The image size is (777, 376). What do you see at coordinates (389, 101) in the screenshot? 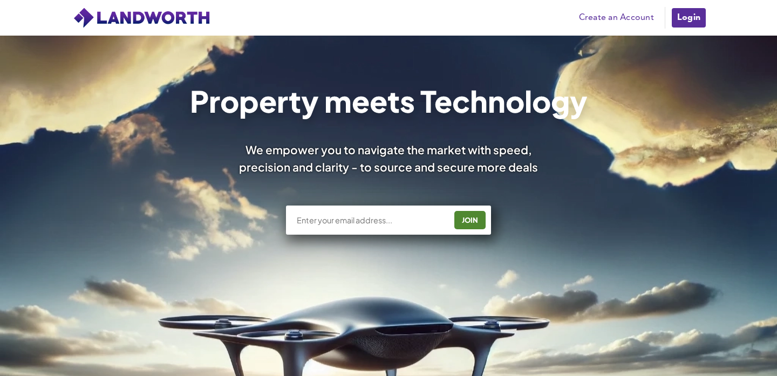
I see `h1: Property meets Technology` at bounding box center [389, 101].